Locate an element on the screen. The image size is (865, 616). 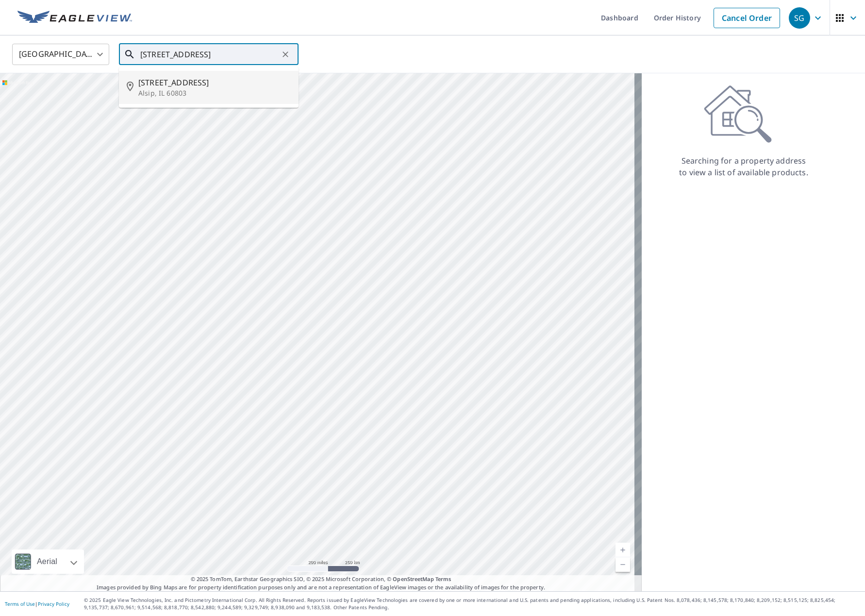
button: Clear is located at coordinates (285, 54).